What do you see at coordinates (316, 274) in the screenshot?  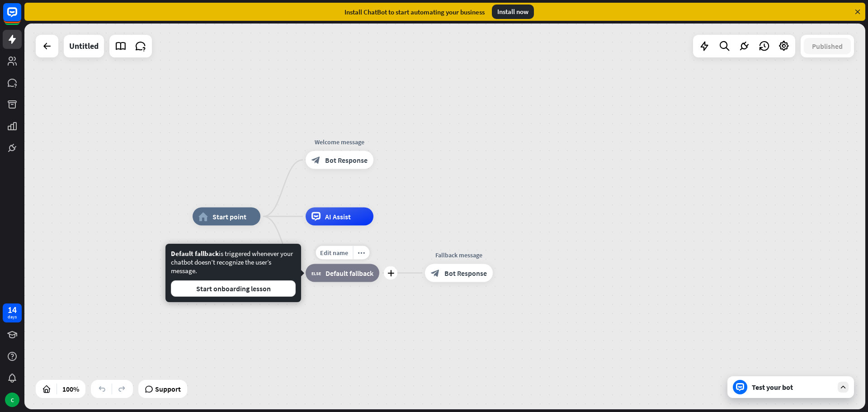 I see `i: block_fallback` at bounding box center [316, 274].